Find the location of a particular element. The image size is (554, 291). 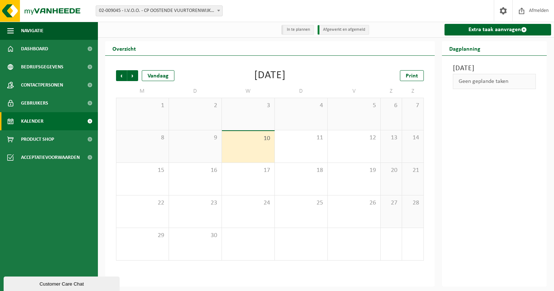

span: Dashboard is located at coordinates (34, 49).